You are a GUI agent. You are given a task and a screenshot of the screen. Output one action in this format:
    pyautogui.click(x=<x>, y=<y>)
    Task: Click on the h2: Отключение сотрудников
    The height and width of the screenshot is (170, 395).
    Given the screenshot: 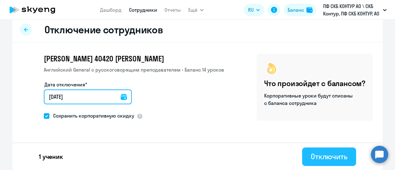 What is the action you would take?
    pyautogui.click(x=104, y=30)
    